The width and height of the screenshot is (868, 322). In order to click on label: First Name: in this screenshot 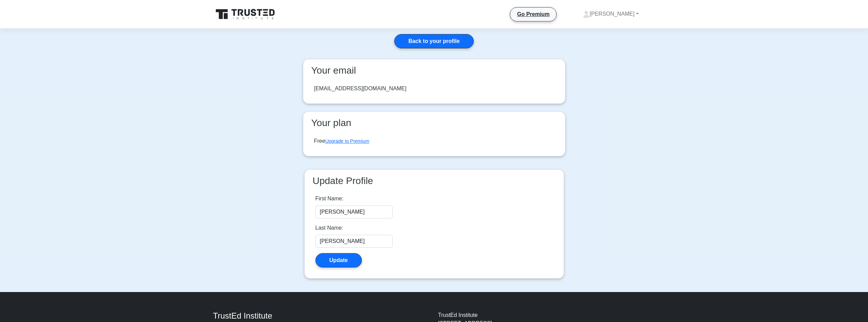, I will do `click(330, 199)`.